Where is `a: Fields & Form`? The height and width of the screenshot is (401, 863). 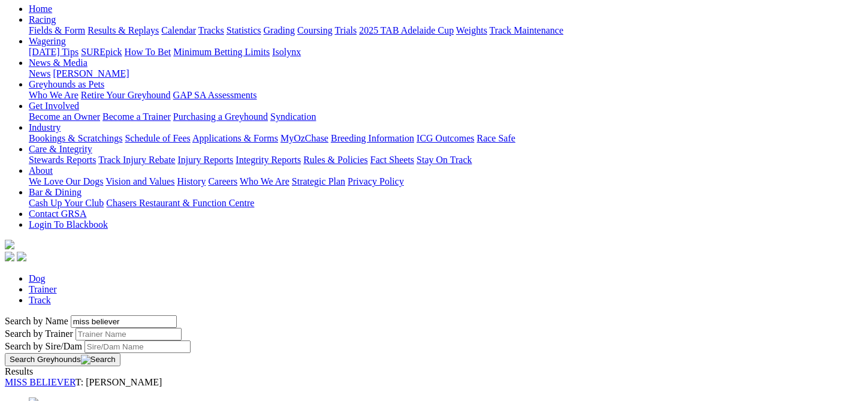 a: Fields & Form is located at coordinates (57, 30).